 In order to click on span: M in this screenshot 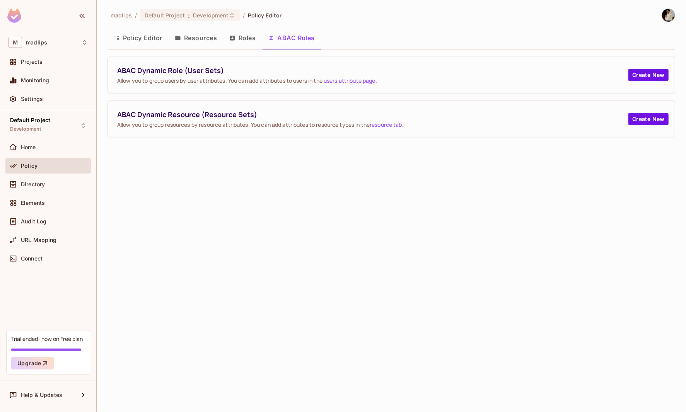, I will do `click(15, 42)`.